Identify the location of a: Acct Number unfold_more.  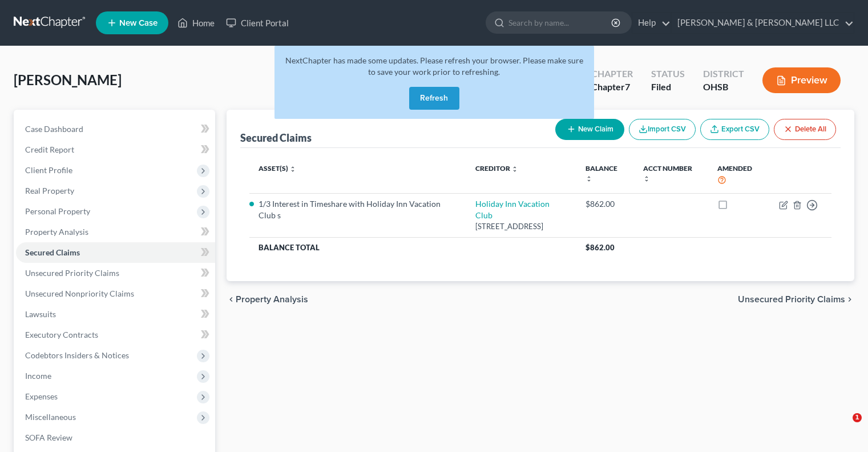
(668, 173).